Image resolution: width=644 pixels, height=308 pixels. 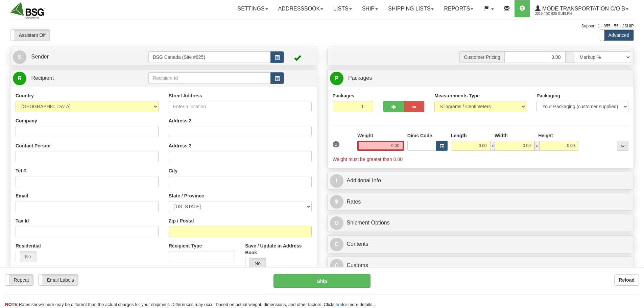 What do you see at coordinates (627, 280) in the screenshot?
I see `b: Reload` at bounding box center [627, 280].